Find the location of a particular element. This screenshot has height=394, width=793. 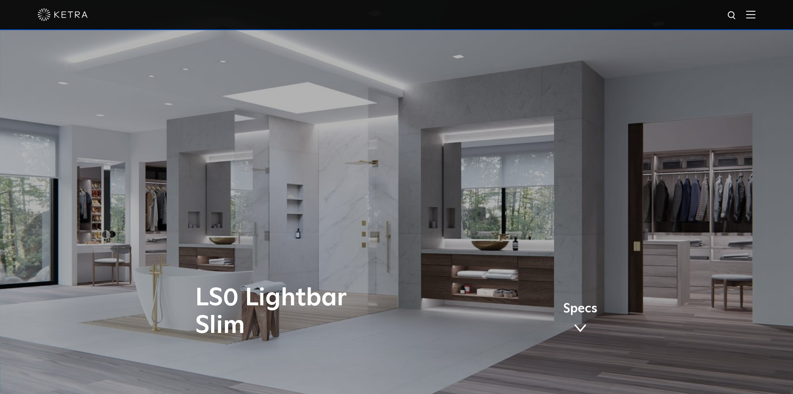

img: ketra-logo-2019-white is located at coordinates (63, 15).